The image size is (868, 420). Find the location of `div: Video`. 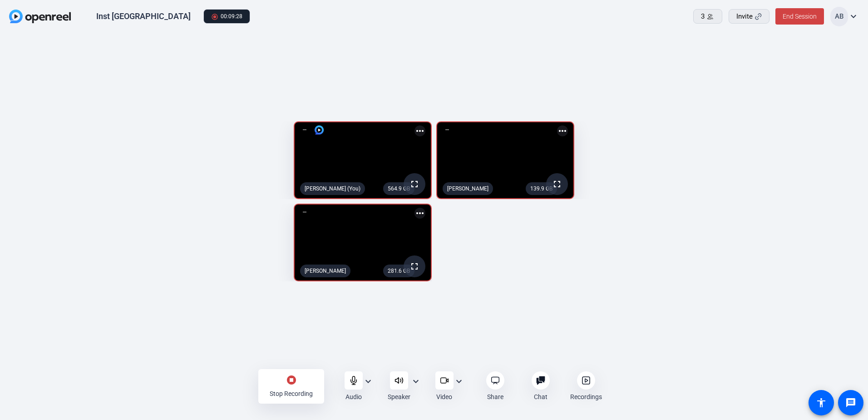

div: Video is located at coordinates (444, 396).